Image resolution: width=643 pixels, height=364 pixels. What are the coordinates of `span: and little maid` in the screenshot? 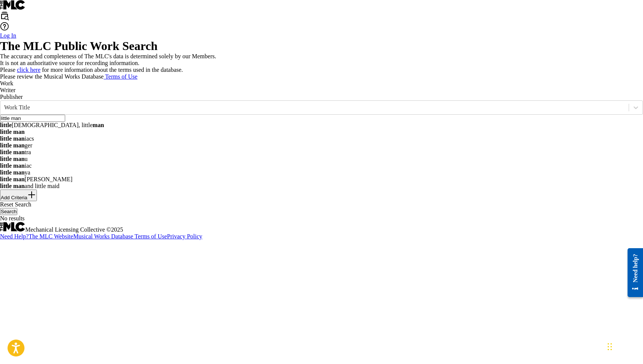 It's located at (42, 186).